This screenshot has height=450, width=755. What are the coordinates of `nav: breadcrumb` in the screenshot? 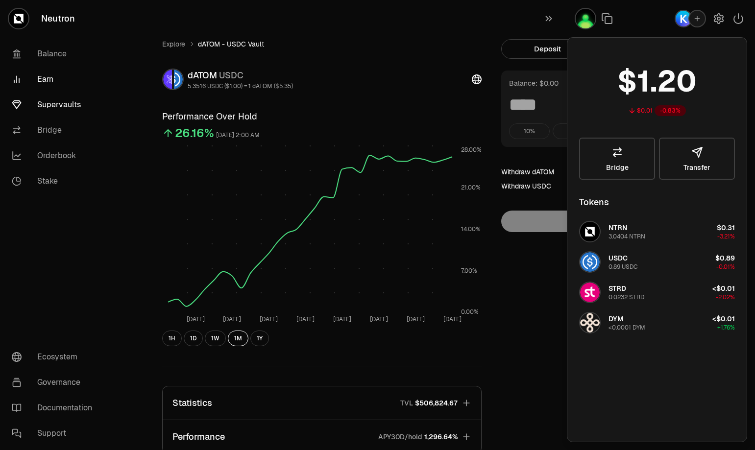 It's located at (322, 44).